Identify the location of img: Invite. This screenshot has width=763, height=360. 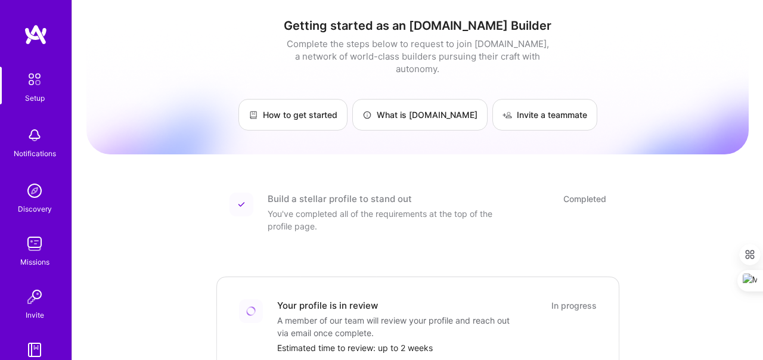
(35, 297).